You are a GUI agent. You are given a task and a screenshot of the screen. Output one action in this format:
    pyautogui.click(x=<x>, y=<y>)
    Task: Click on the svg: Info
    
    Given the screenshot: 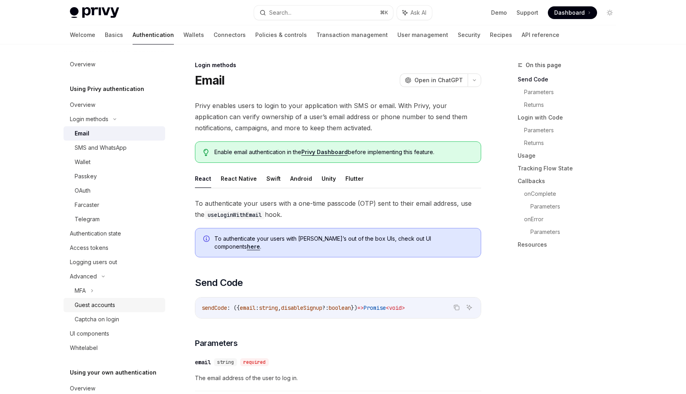 What is the action you would take?
    pyautogui.click(x=207, y=239)
    